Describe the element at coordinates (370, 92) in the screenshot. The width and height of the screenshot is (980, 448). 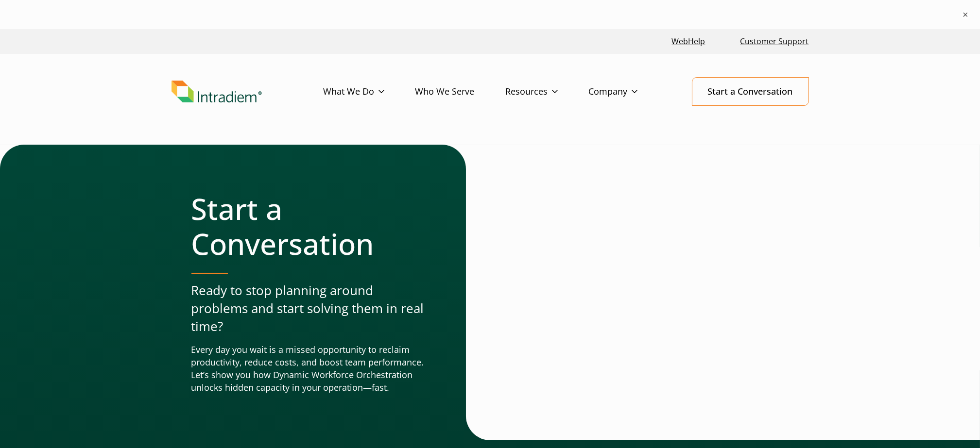
I see `a: What We Do` at that location.